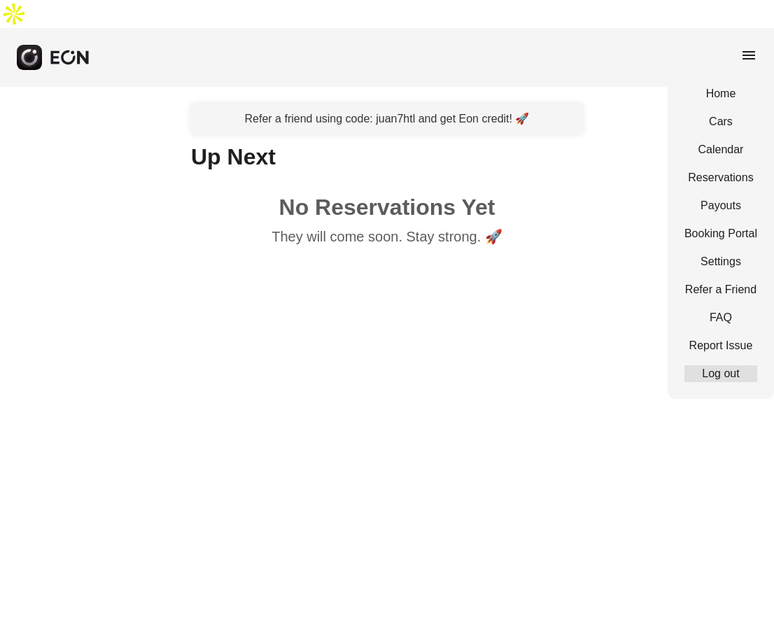 The image size is (774, 639). I want to click on a: Payouts, so click(721, 206).